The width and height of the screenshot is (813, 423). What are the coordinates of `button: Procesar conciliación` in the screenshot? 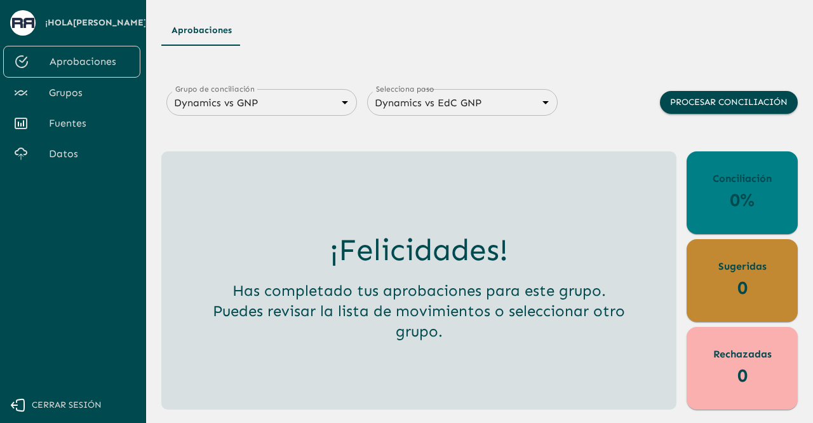 It's located at (729, 102).